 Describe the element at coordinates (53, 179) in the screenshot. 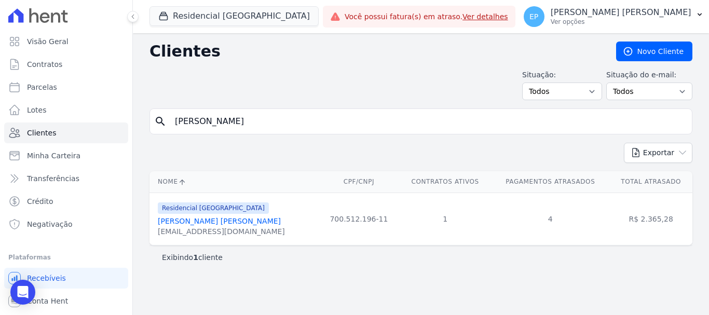

I see `span: Transferências` at that location.